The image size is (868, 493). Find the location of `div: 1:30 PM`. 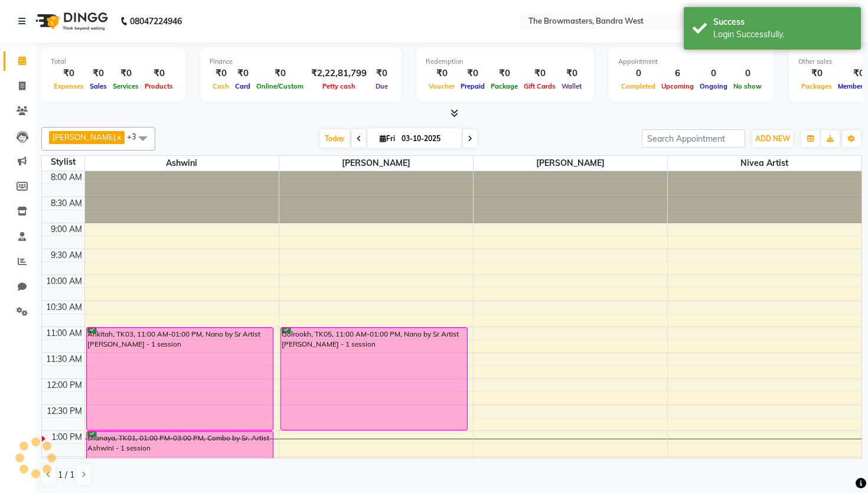

div: 1:30 PM is located at coordinates (67, 463).